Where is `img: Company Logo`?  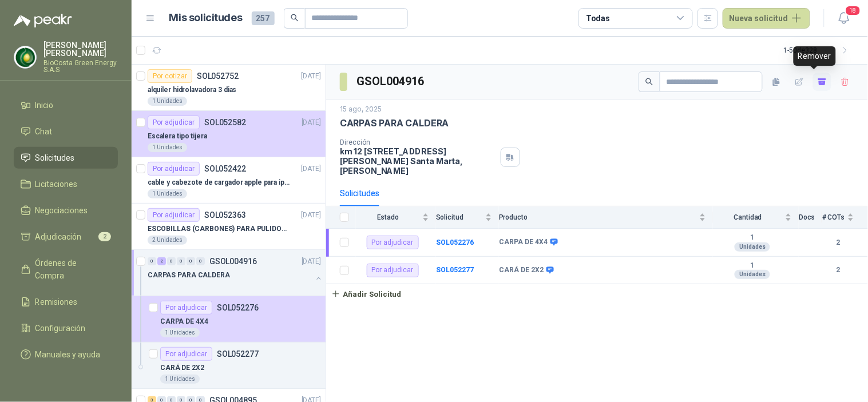 img: Company Logo is located at coordinates (25, 58).